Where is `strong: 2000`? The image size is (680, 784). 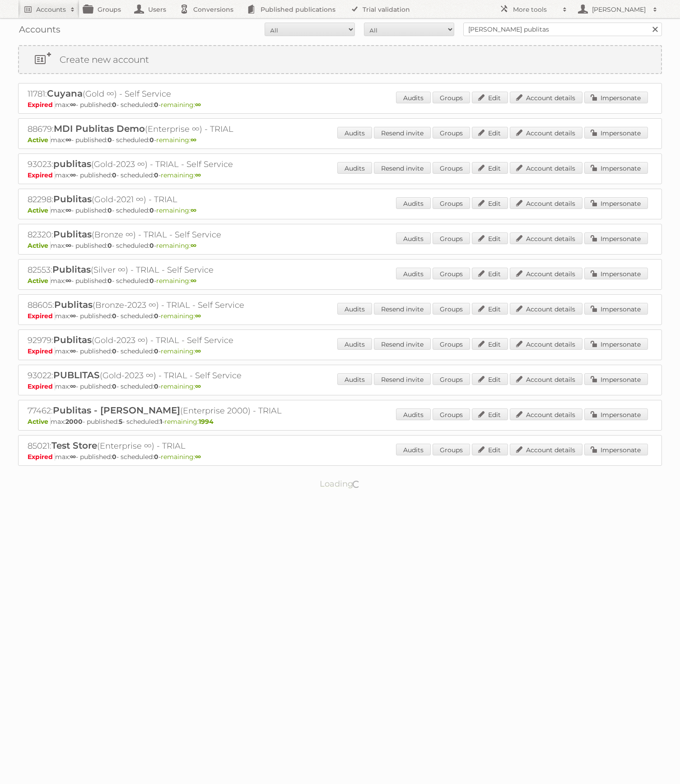 strong: 2000 is located at coordinates (74, 422).